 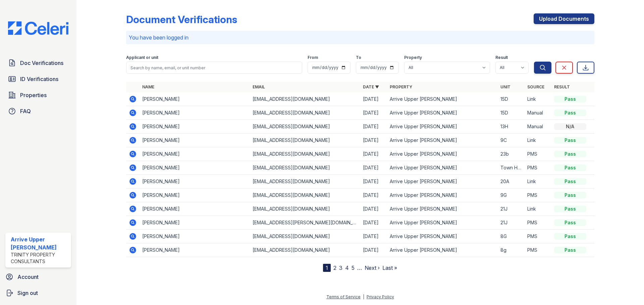 What do you see at coordinates (401, 87) in the screenshot?
I see `a: Property` at bounding box center [401, 87].